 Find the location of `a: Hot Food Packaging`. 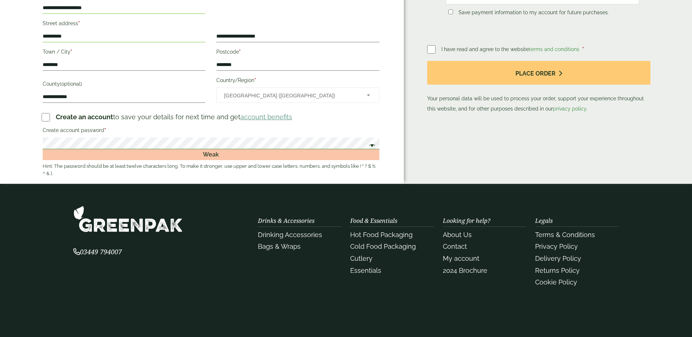

a: Hot Food Packaging is located at coordinates (381, 235).